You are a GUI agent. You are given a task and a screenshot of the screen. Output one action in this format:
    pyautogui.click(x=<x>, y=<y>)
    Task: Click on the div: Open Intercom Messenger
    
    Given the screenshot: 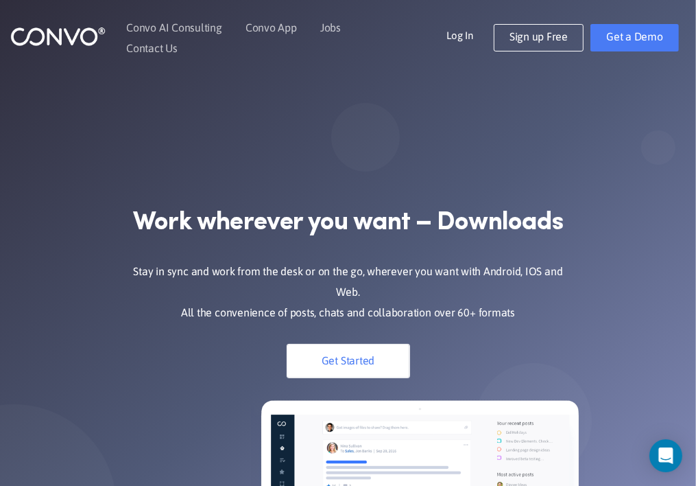 What is the action you would take?
    pyautogui.click(x=666, y=456)
    